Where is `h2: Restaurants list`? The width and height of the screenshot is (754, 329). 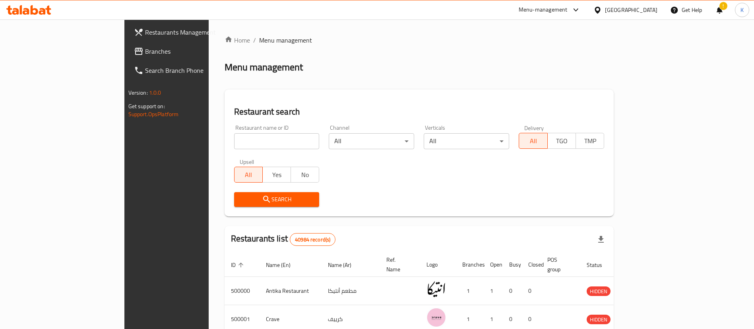 h2: Restaurants list is located at coordinates (283, 239).